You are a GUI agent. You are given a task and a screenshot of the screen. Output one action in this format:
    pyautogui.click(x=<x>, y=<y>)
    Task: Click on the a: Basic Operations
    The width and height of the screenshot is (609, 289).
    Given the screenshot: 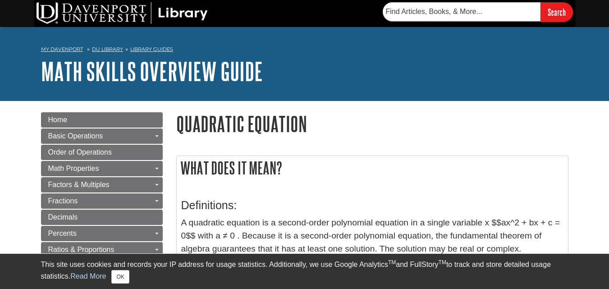 What is the action you would take?
    pyautogui.click(x=102, y=136)
    